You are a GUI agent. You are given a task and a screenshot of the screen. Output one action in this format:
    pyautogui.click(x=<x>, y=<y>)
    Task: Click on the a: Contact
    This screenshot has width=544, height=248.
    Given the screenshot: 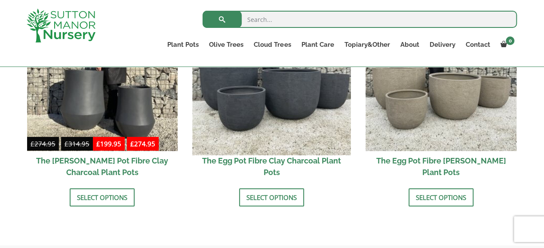 What is the action you would take?
    pyautogui.click(x=477, y=45)
    